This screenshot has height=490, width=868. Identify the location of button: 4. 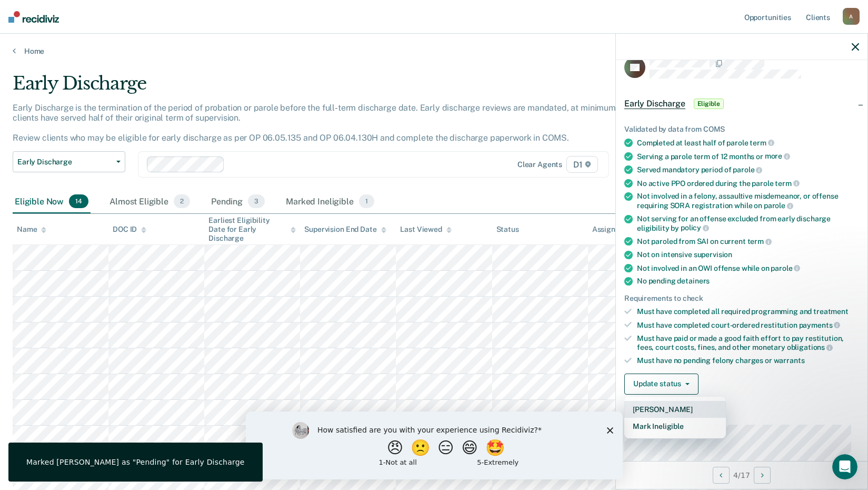
(225, 36).